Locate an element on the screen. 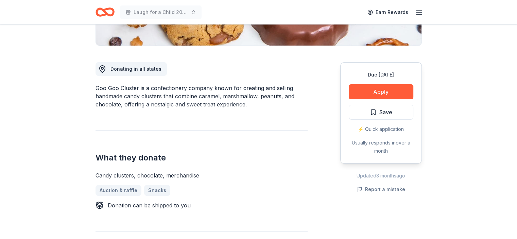 This screenshot has height=239, width=517. div: Goo Goo Cluster is a confectionery company known for creating and selling handmade candy clusters... is located at coordinates (202, 96).